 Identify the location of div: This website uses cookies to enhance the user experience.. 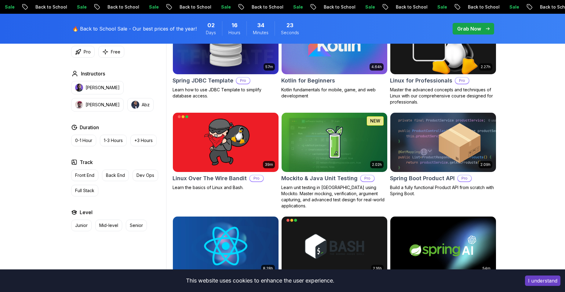
(260, 281).